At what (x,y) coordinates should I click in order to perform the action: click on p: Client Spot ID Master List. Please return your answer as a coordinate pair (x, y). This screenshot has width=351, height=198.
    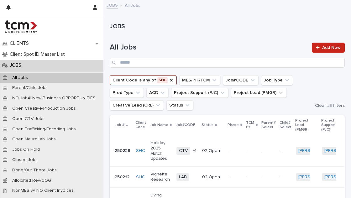
    Looking at the image, I should click on (39, 54).